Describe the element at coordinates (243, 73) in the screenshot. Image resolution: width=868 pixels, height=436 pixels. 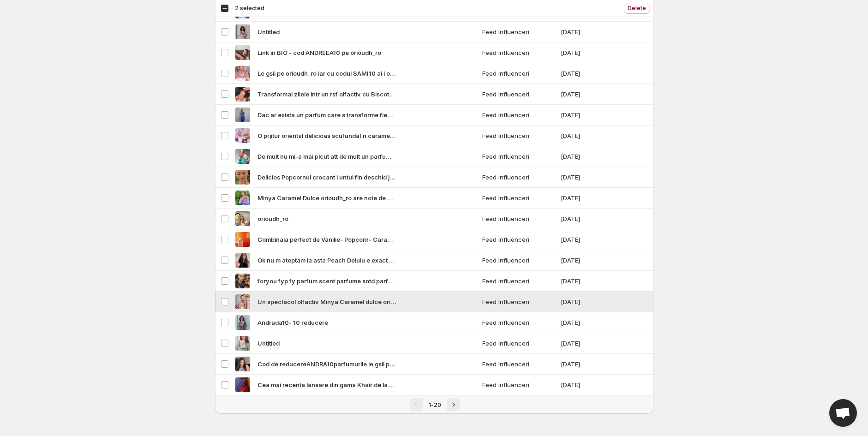
I see `img: Le gsii pe orioudh_ro iar cu codul SAMI10 ai i o redecere iar dac vrei s le testai le gasiti si i...` at that location.